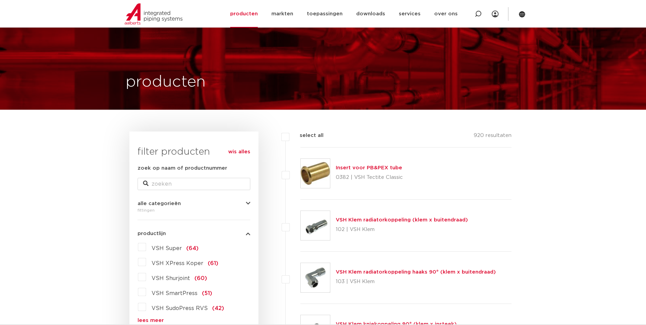 The width and height of the screenshot is (646, 325). What do you see at coordinates (166, 82) in the screenshot?
I see `h1: producten` at bounding box center [166, 82].